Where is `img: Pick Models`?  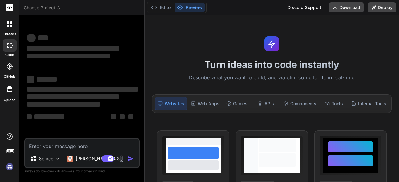 img: Pick Models is located at coordinates (58, 159).